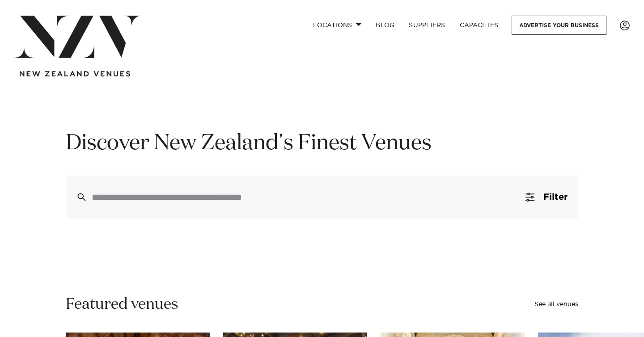 The width and height of the screenshot is (644, 337). I want to click on a: Capacities, so click(479, 25).